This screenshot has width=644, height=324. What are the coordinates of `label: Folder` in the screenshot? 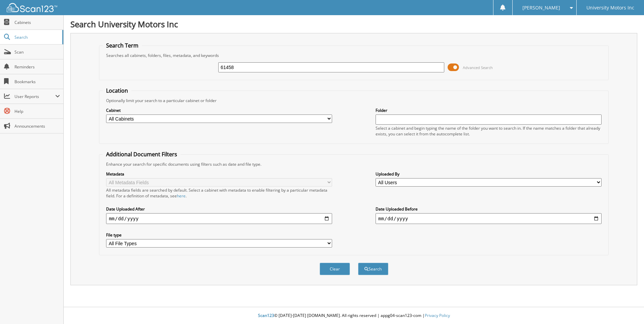 It's located at (488, 110).